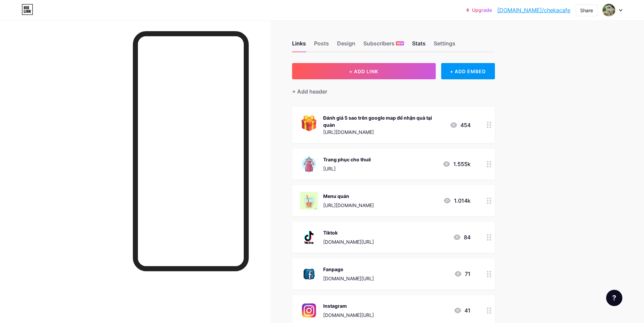  I want to click on div: Menu quán, so click(349, 196).